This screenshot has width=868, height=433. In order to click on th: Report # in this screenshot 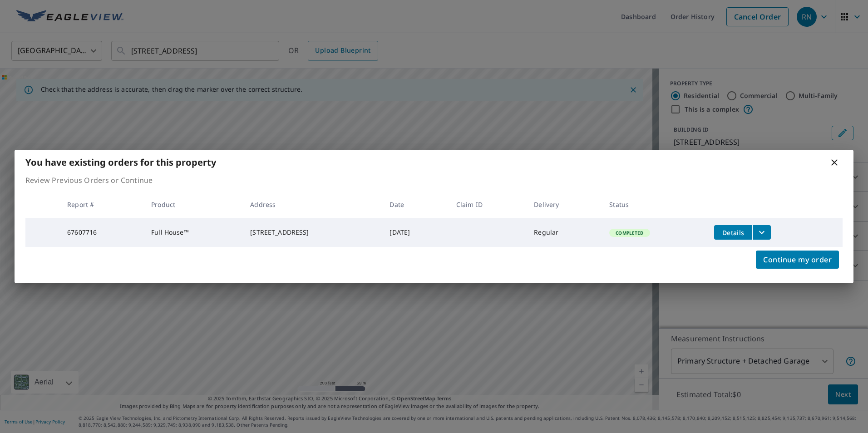, I will do `click(102, 204)`.